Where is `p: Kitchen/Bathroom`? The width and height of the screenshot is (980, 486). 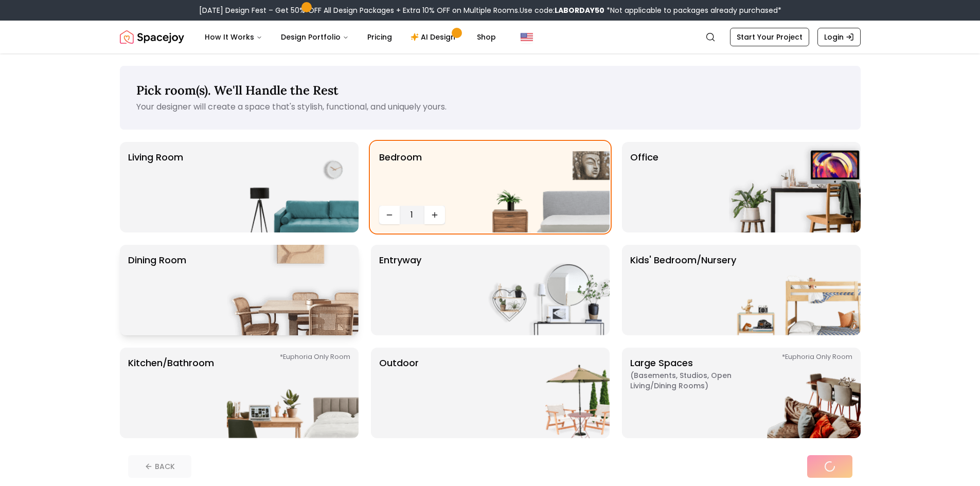
p: Kitchen/Bathroom is located at coordinates (171, 393).